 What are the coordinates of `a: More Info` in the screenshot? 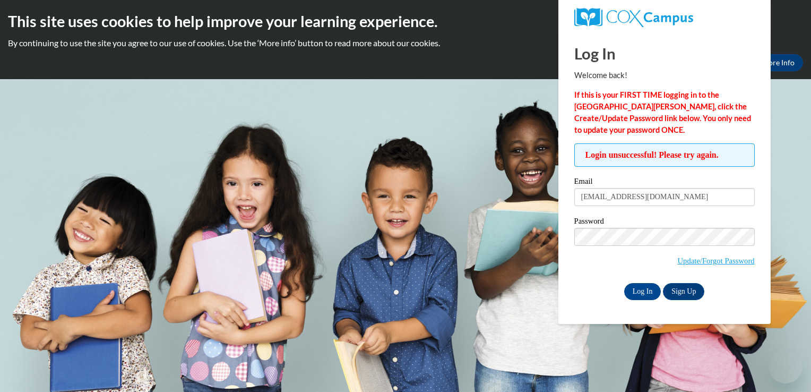 It's located at (778, 63).